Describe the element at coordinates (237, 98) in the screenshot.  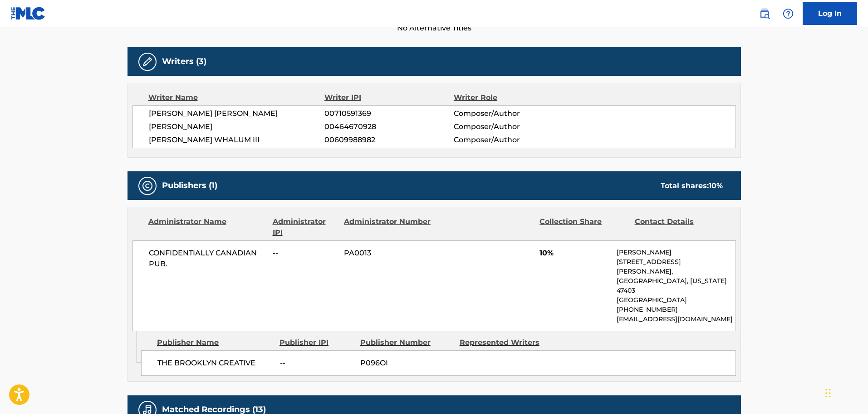
I see `div: Writer Name` at that location.